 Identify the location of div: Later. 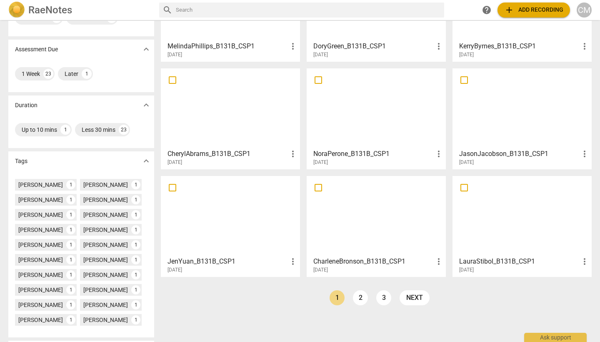
(71, 74).